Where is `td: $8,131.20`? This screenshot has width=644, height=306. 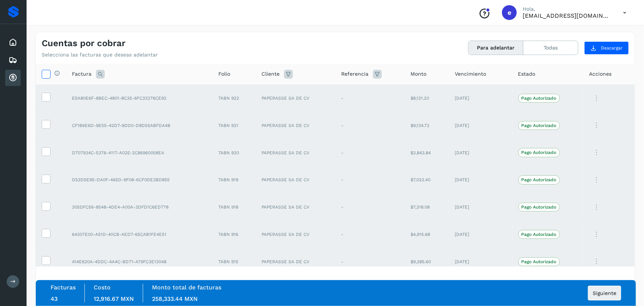
td: $8,131.20 is located at coordinates (427, 98).